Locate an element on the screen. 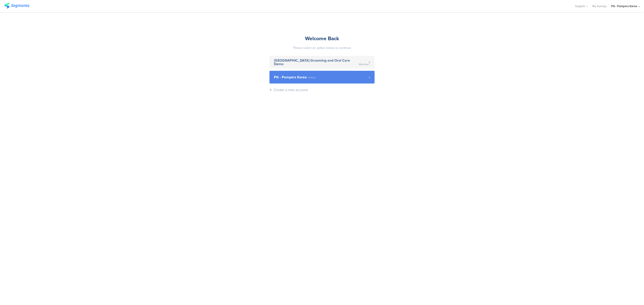  span: Support is located at coordinates (580, 6).